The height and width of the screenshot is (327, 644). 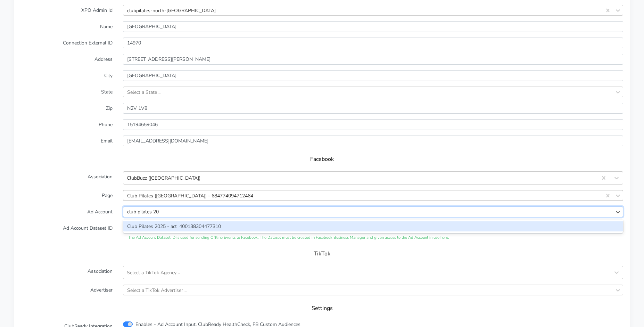 I want to click on input: Enter Email ..., so click(x=373, y=141).